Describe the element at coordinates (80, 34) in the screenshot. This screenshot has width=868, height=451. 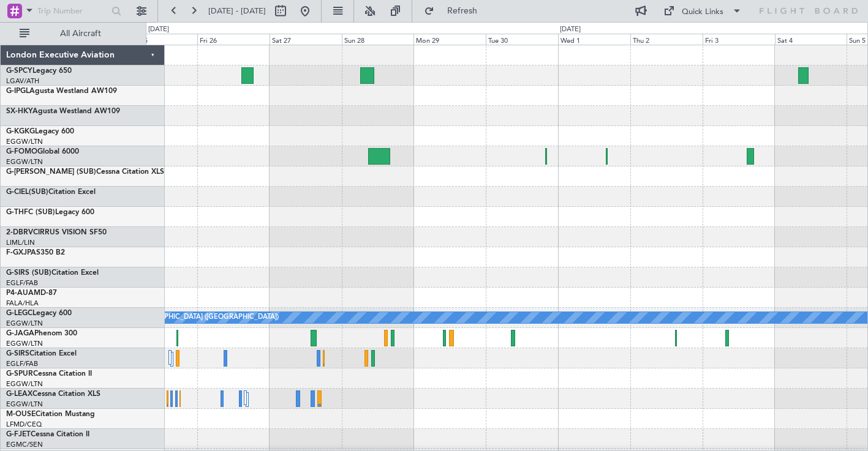
I see `span: All Aircraft` at that location.